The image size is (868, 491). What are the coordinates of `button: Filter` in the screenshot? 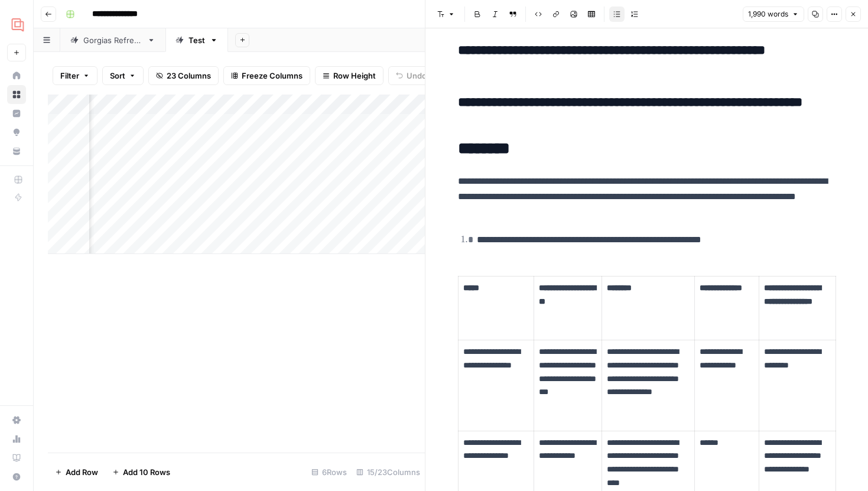 It's located at (75, 75).